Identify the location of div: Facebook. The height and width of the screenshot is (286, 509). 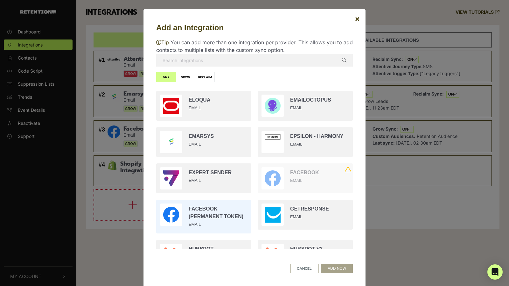
(319, 176).